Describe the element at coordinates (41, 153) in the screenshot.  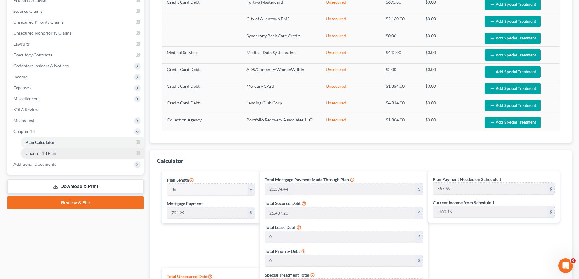
I see `span: Chapter 13 Plan` at that location.